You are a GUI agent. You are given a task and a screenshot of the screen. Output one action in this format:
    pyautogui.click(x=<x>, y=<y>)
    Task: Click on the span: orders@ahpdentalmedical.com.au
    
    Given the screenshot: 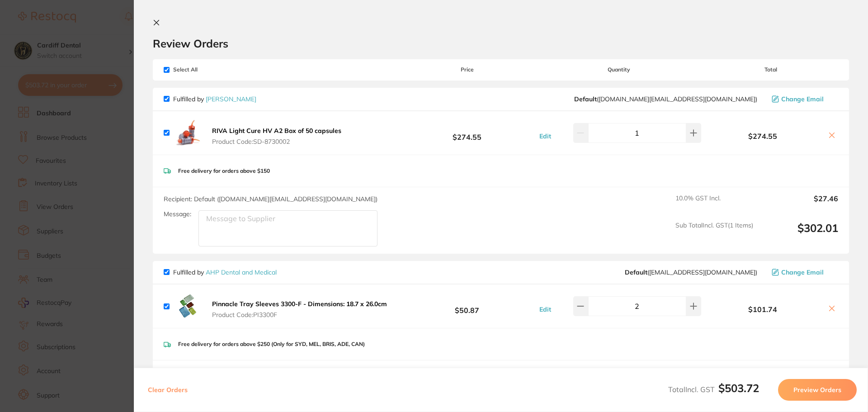 What is the action you would take?
    pyautogui.click(x=690, y=273)
    